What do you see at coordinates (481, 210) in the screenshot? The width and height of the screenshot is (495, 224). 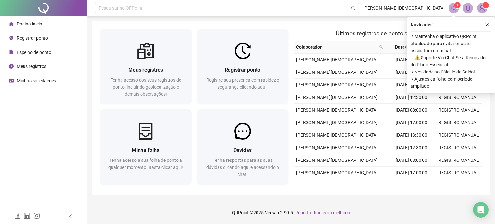 I see `div: Open Intercom Messenger` at bounding box center [481, 210].